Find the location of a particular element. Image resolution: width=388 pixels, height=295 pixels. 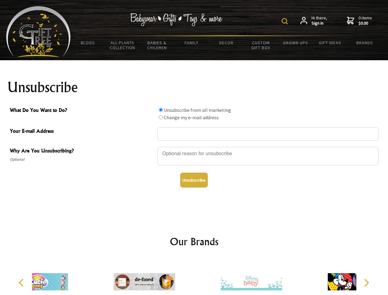

a: Family is located at coordinates (192, 43).